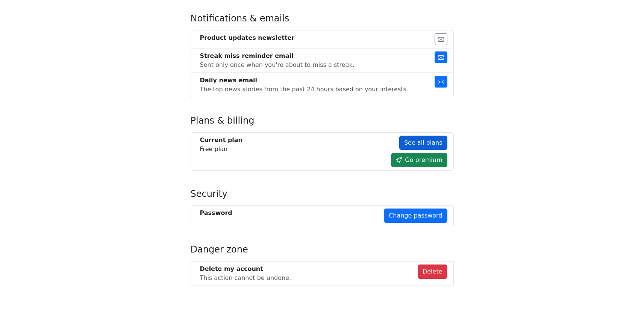 This screenshot has width=644, height=328. Describe the element at coordinates (222, 140) in the screenshot. I see `div: Current plan` at that location.